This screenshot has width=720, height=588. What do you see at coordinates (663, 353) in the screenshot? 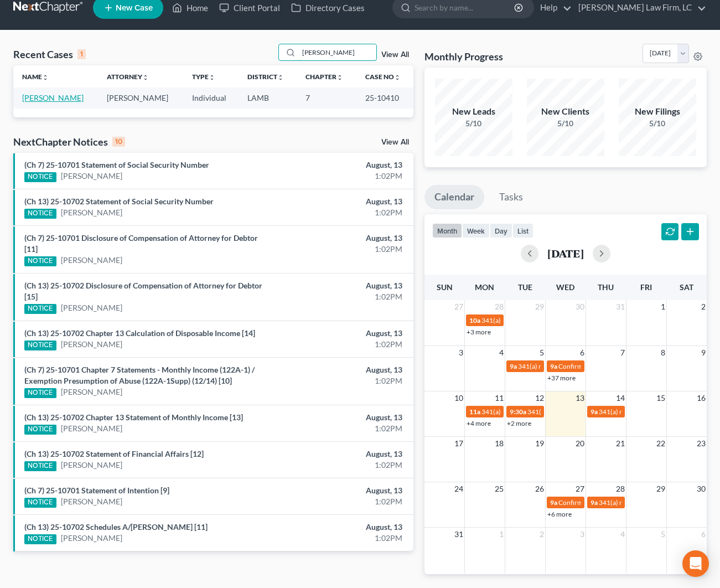
I see `span: 8` at bounding box center [663, 353].